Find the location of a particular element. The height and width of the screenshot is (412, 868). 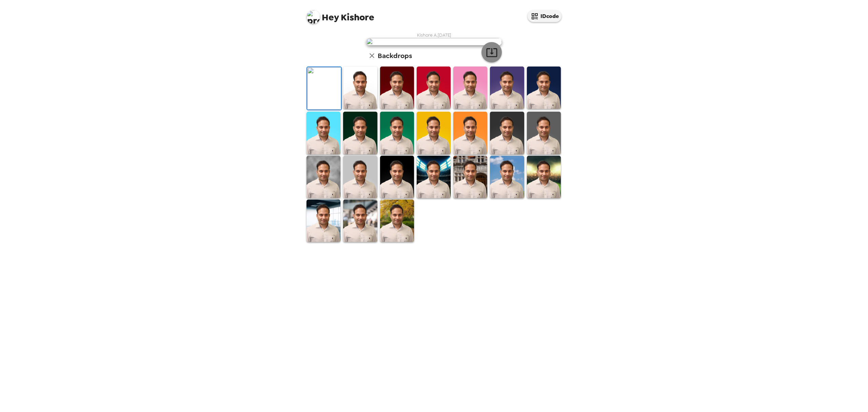

button: IDcode is located at coordinates (544, 16).